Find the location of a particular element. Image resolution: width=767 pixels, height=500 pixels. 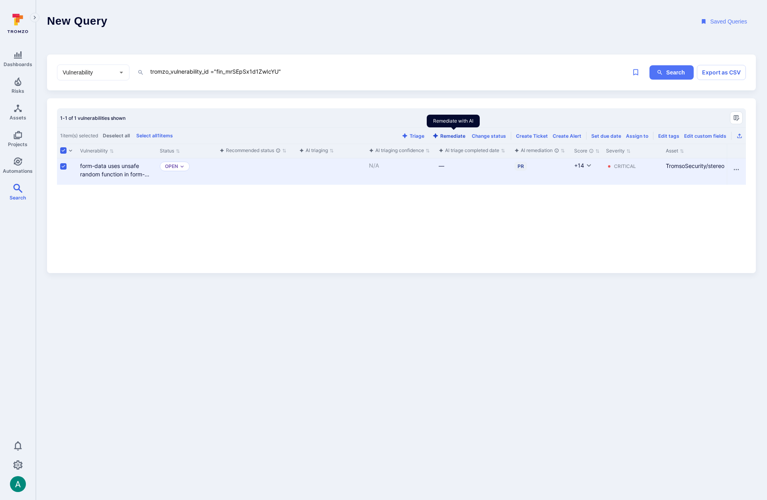

button: Edit custom fields is located at coordinates (705, 136).